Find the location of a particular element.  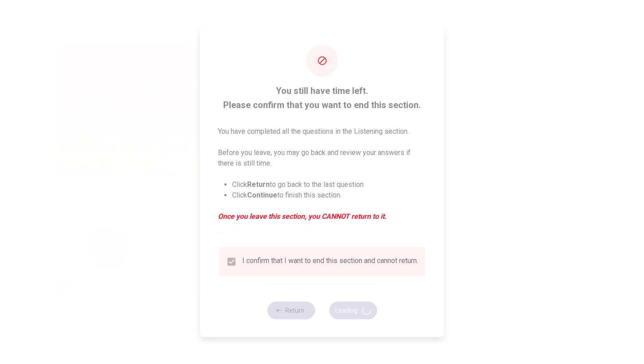

p: Before you leave, you may go back and review your answers if there is still time. is located at coordinates (322, 158).